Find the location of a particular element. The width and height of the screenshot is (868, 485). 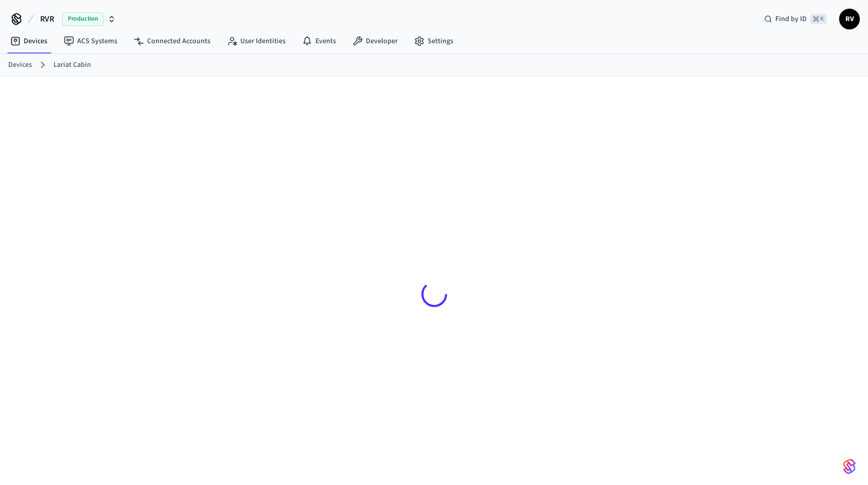

a: ACS Systems is located at coordinates (90, 41).